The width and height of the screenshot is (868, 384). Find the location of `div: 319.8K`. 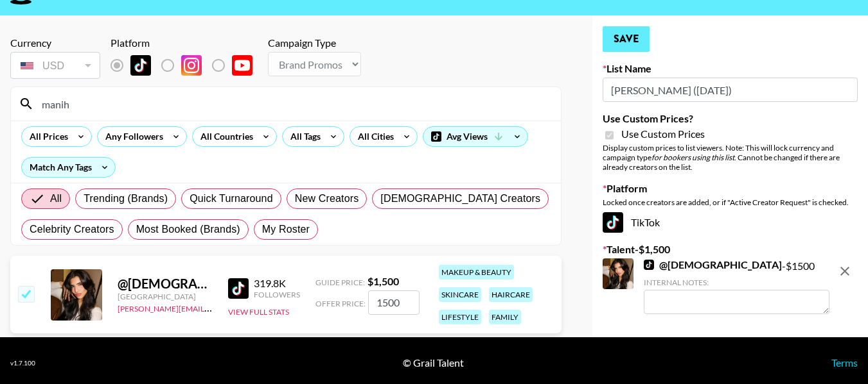

div: 319.8K is located at coordinates (277, 284).